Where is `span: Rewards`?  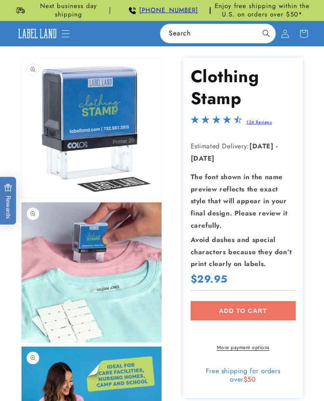 span: Rewards is located at coordinates (8, 201).